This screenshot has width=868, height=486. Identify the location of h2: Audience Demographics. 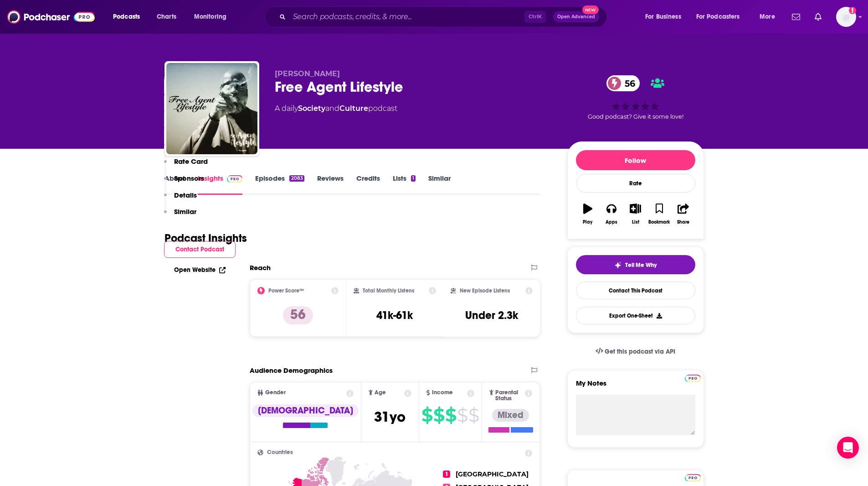
(291, 370).